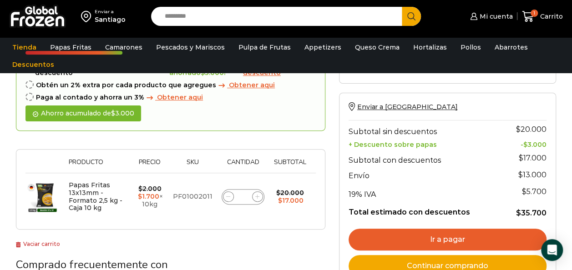  Describe the element at coordinates (425, 192) in the screenshot. I see `th: 19% IVA` at that location.